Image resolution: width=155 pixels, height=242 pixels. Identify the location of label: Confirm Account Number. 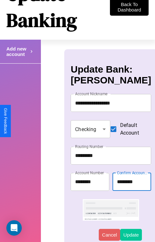
(132, 173).